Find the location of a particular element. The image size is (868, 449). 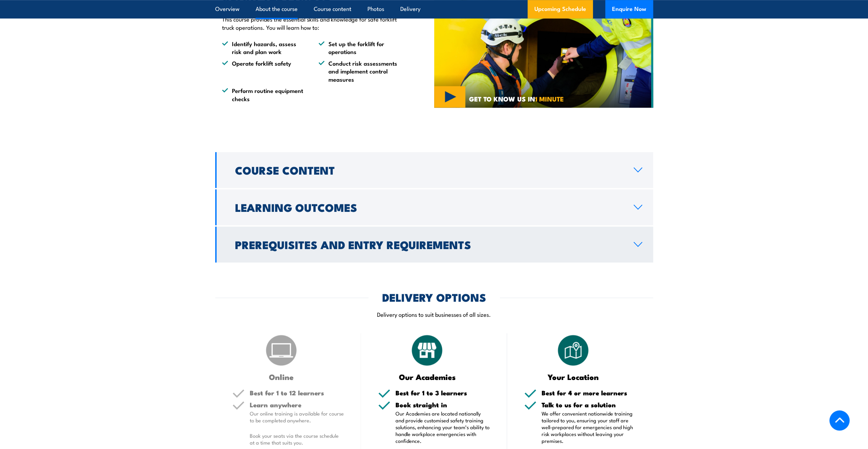

strong: 1 MINUTE is located at coordinates (549, 99).